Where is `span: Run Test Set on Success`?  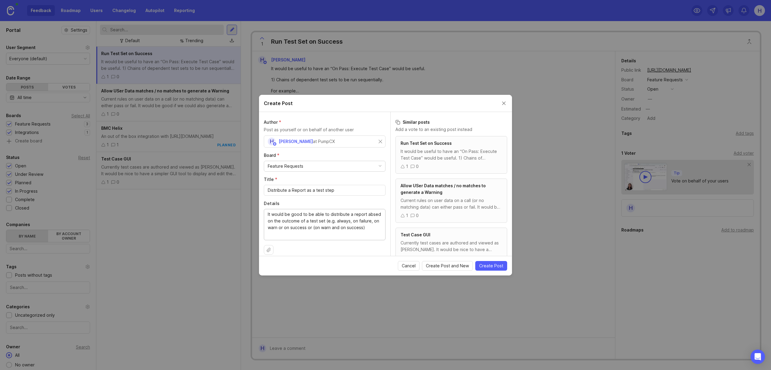 span: Run Test Set on Success is located at coordinates (426, 143).